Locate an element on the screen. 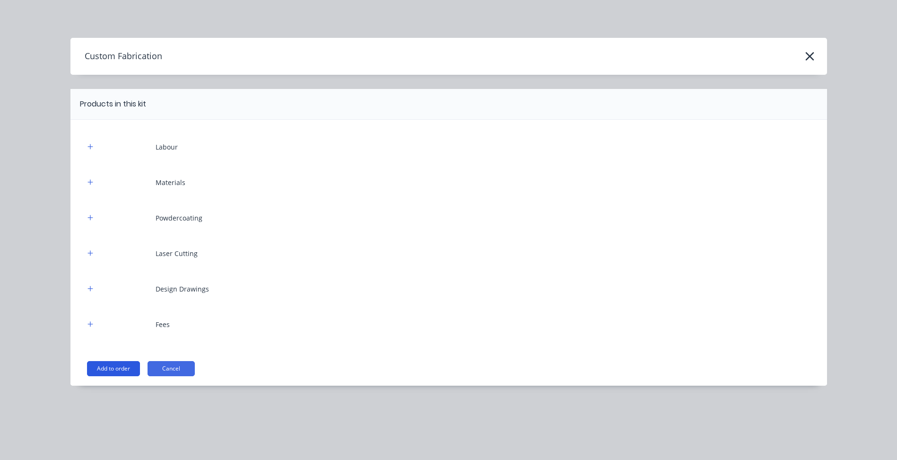  div: Products in this kit is located at coordinates (113, 104).